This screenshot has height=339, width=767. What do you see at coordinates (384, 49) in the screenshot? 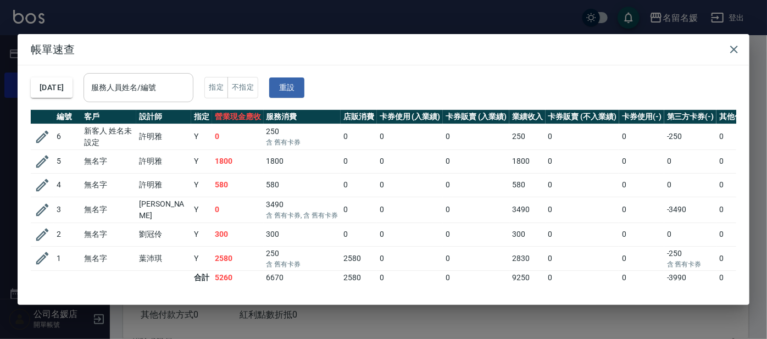
I see `h2: 帳單速查` at bounding box center [384, 49].